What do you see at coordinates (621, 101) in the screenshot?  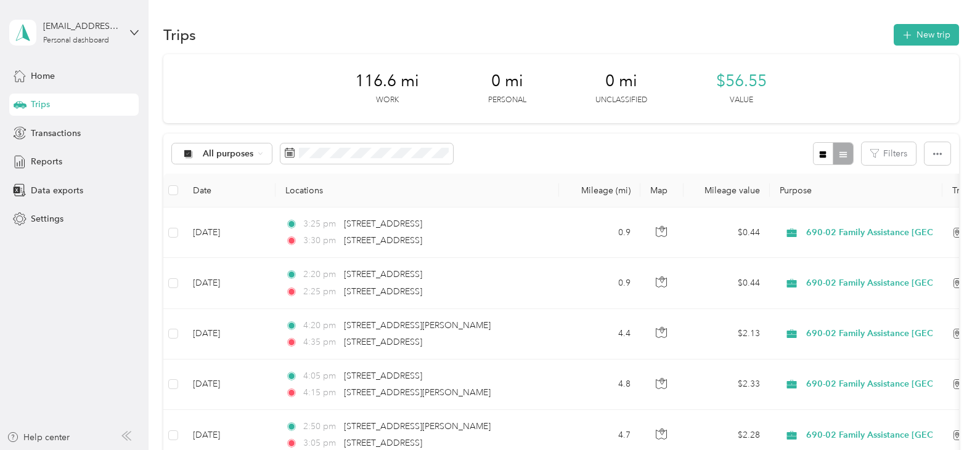 I see `p: Unclassified` at bounding box center [621, 101].